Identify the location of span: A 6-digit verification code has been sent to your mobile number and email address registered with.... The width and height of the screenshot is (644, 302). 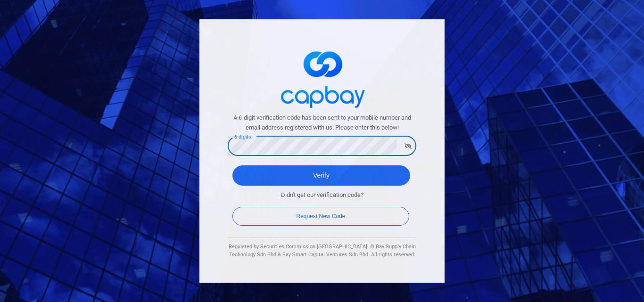
(322, 123).